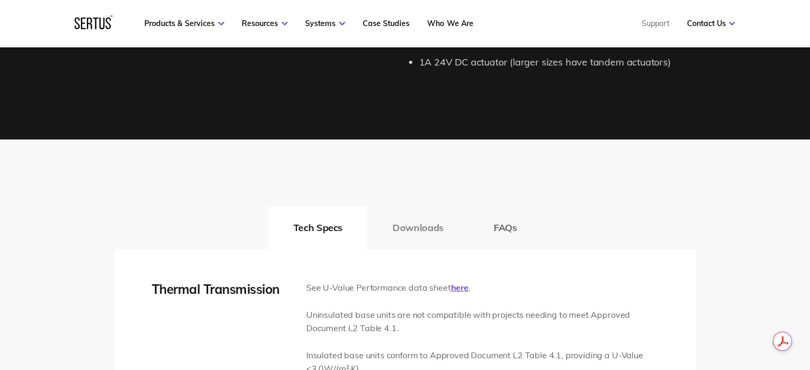  What do you see at coordinates (505, 228) in the screenshot?
I see `button: FAQs` at bounding box center [505, 228].